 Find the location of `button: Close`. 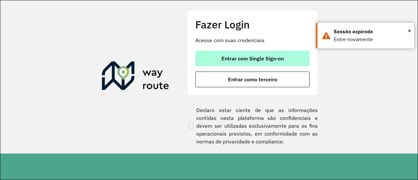

button: Close is located at coordinates (410, 31).